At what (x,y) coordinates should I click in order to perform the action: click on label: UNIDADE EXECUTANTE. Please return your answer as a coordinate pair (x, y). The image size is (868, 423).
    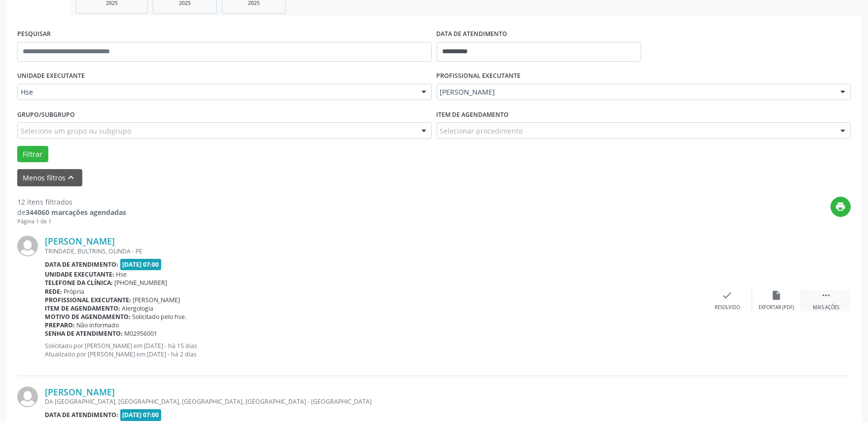
    Looking at the image, I should click on (51, 76).